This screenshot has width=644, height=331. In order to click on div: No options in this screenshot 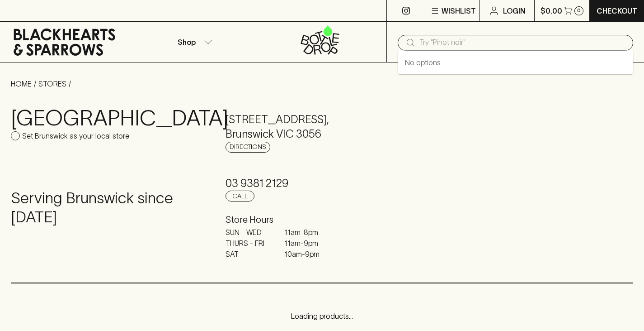, I will do `click(515, 62)`.